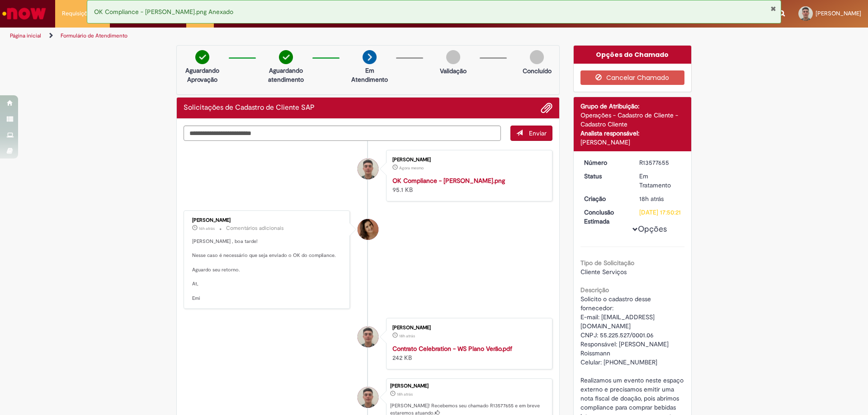 The width and height of the screenshot is (868, 415). I want to click on span: Cliente Serviços, so click(603, 272).